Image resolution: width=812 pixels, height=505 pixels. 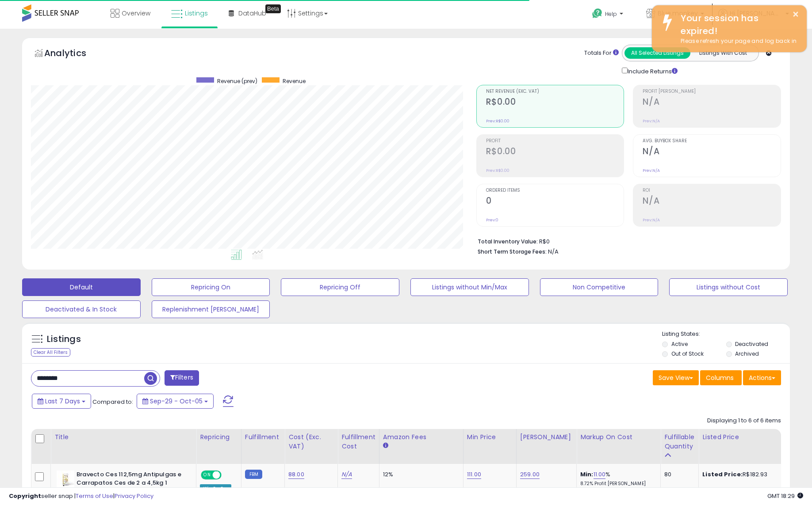 What do you see at coordinates (136, 13) in the screenshot?
I see `span: Overview` at bounding box center [136, 13].